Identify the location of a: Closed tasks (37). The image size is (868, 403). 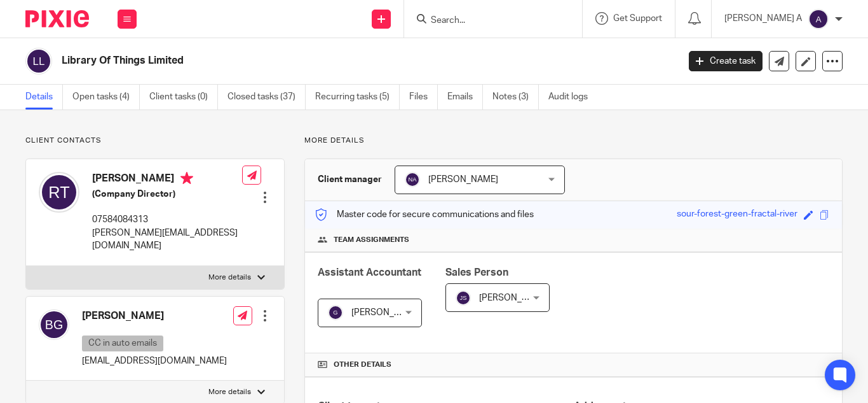
(266, 97).